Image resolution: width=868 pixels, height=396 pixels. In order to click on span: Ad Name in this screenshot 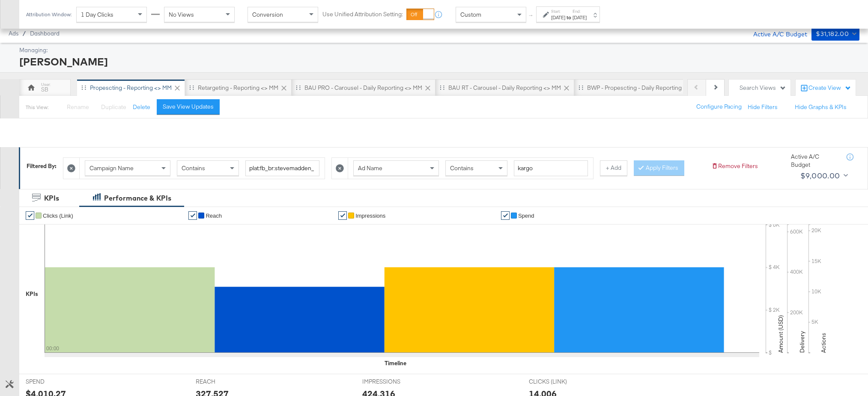, I will do `click(370, 168)`.